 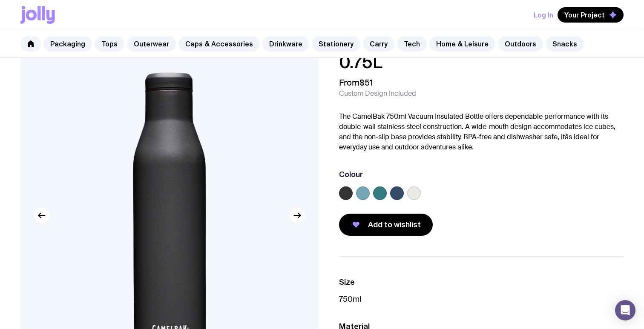 I want to click on a: Stationery, so click(x=336, y=44).